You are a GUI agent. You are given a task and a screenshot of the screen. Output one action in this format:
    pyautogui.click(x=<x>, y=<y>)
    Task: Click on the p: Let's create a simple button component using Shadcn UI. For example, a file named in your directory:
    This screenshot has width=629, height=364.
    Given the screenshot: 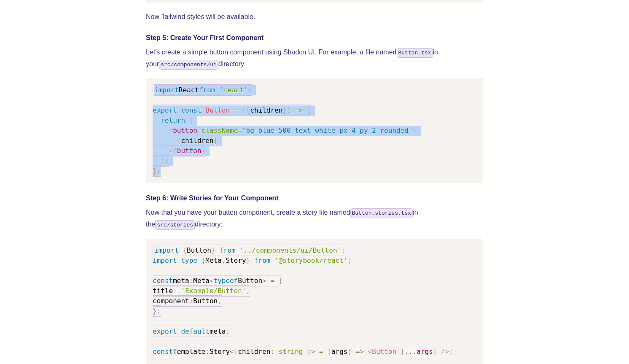 What is the action you would take?
    pyautogui.click(x=314, y=58)
    